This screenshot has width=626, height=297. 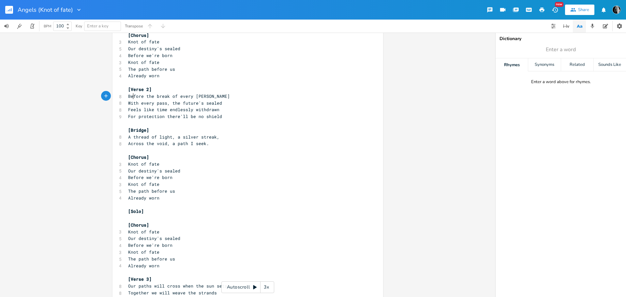 I want to click on span: For protection there'll be no shield, so click(x=175, y=116).